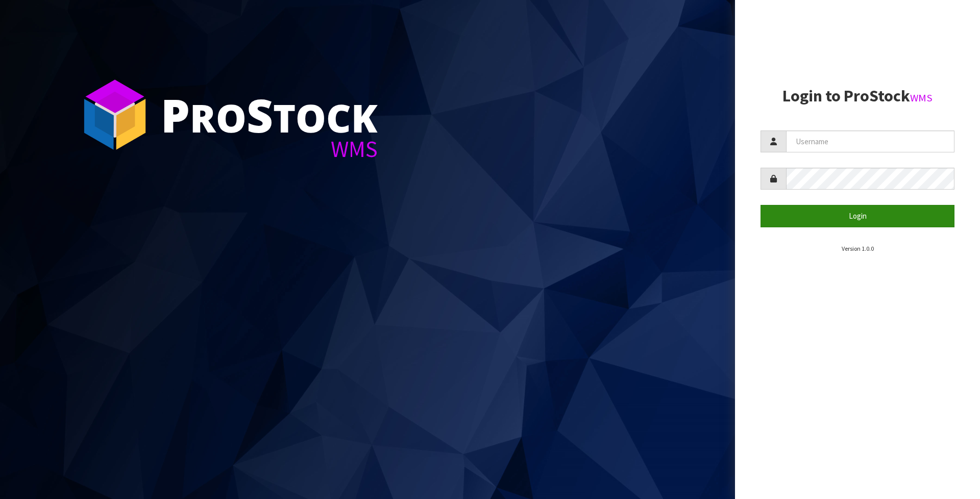  Describe the element at coordinates (115, 115) in the screenshot. I see `img: ProStock Cube` at that location.